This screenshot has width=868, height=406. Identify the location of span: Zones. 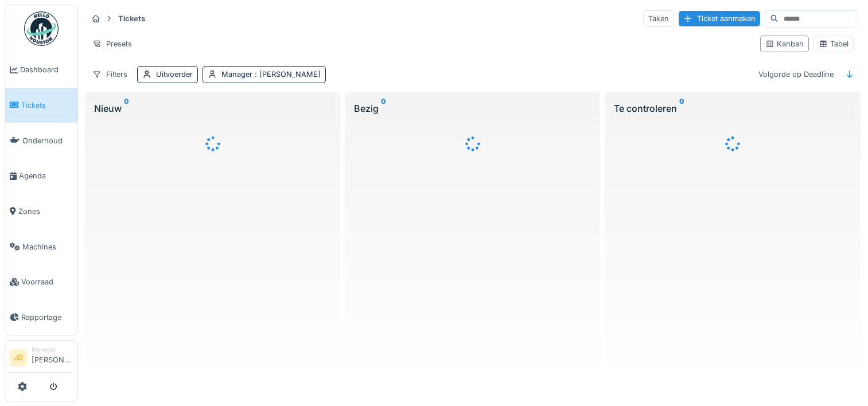
(45, 211).